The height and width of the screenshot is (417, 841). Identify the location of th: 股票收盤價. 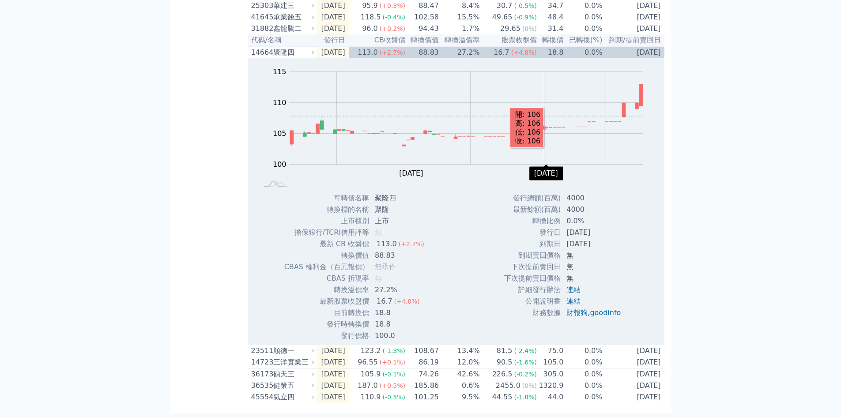
(508, 40).